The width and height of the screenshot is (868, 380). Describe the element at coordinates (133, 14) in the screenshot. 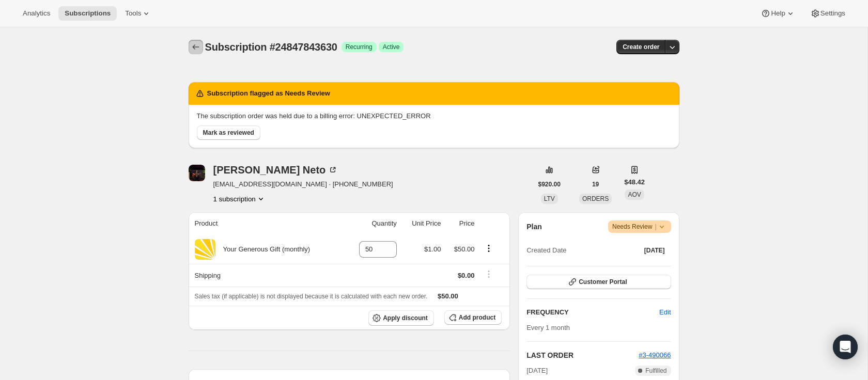

I see `span: Tools` at that location.